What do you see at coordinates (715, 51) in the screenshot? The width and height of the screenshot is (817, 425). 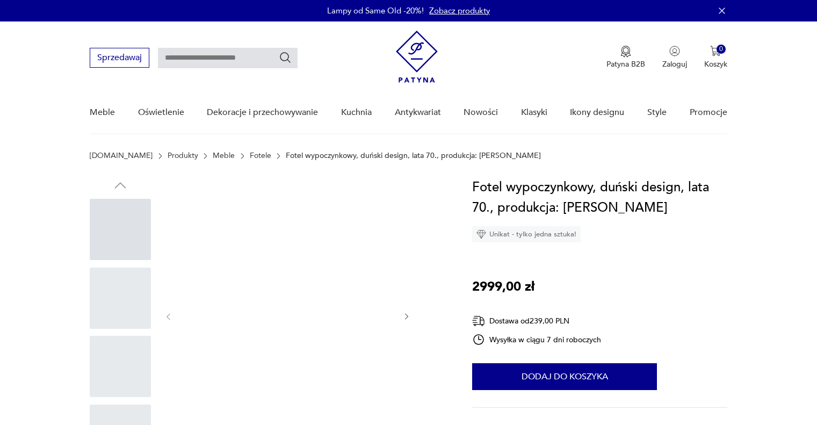 I see `img: Ikona koszyka` at bounding box center [715, 51].